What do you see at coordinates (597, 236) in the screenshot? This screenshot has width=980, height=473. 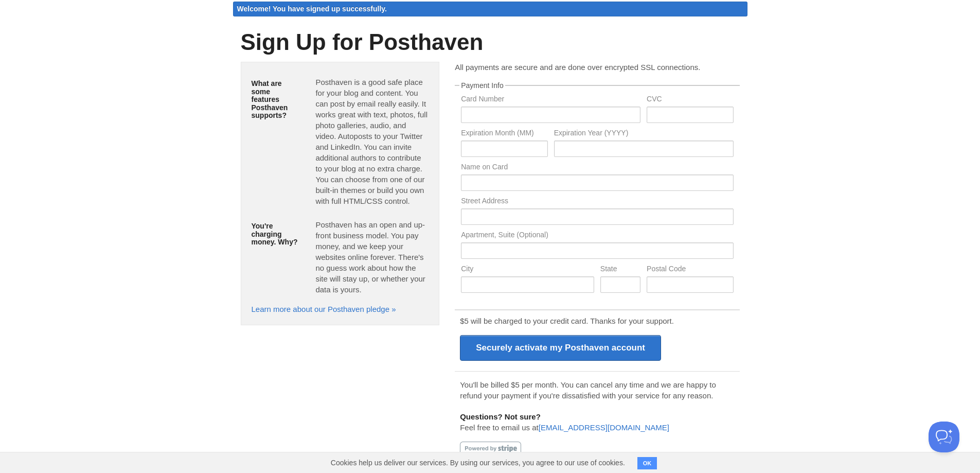 I see `label: Apartment, Suite (Optional)` at bounding box center [597, 236].